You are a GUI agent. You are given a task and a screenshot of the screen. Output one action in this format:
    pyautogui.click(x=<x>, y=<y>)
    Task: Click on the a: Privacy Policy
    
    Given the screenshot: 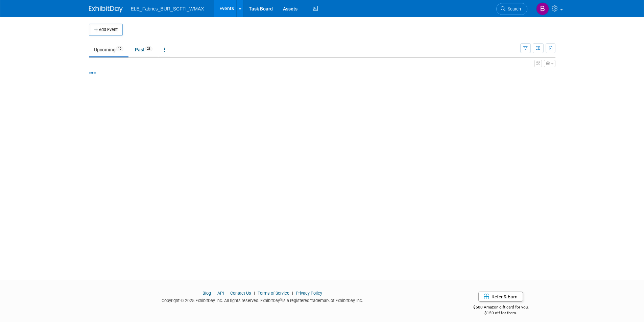 What is the action you would take?
    pyautogui.click(x=309, y=293)
    